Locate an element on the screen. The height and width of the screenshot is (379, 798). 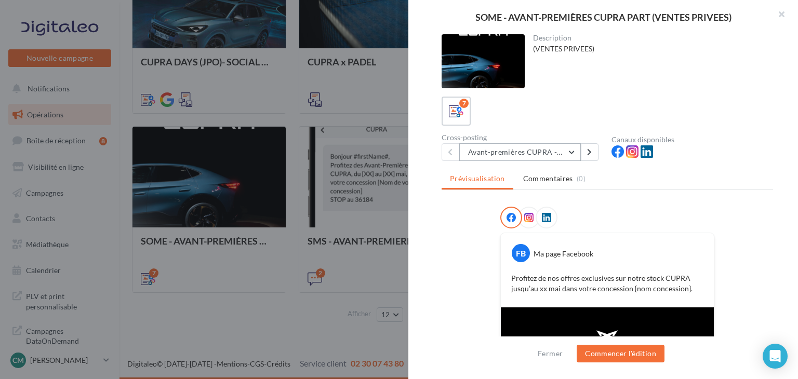
div: (VENTES PRIVEES) is located at coordinates (649, 49).